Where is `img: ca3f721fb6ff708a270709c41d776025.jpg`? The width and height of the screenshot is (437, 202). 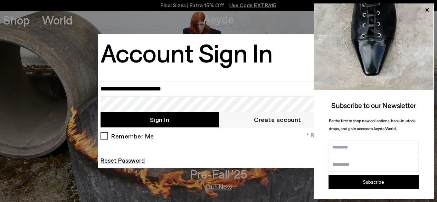 img: ca3f721fb6ff708a270709c41d776025.jpg is located at coordinates (374, 47).